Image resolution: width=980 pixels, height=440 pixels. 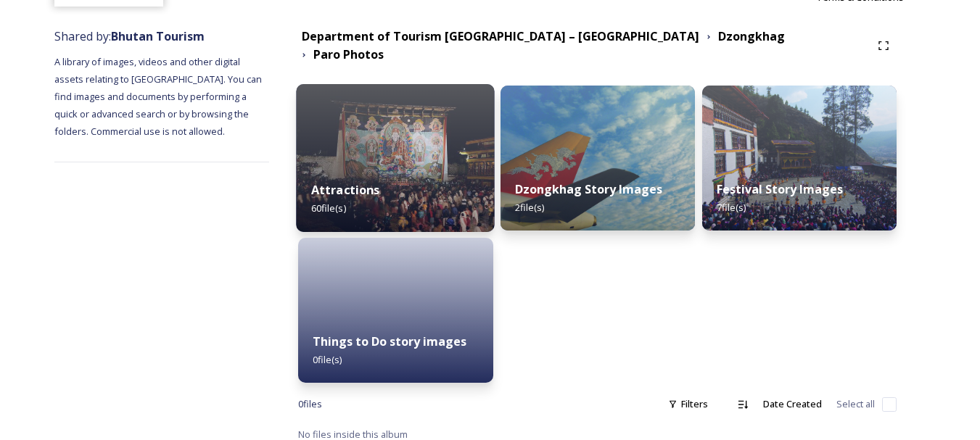 What do you see at coordinates (731, 208) in the screenshot?
I see `span: 7 file(s)` at bounding box center [731, 208].